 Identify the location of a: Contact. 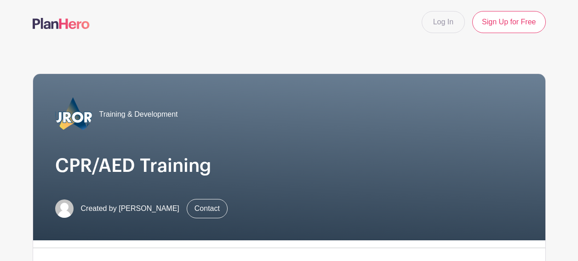
(207, 209).